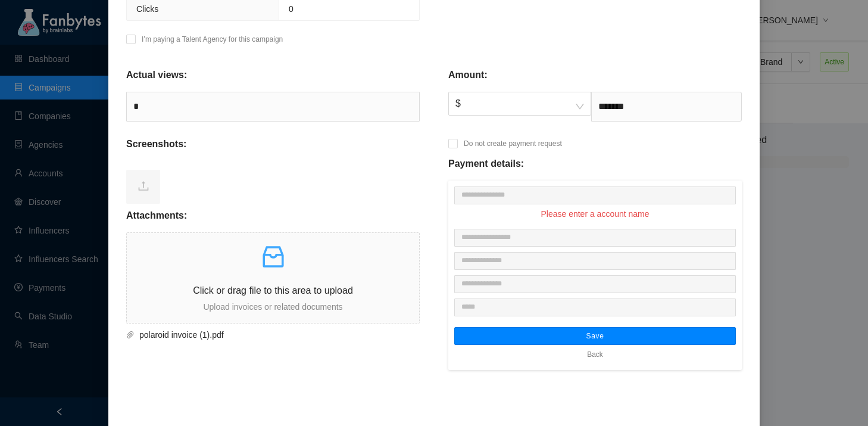 The height and width of the screenshot is (426, 868). What do you see at coordinates (468, 75) in the screenshot?
I see `p: Amount:` at bounding box center [468, 75].